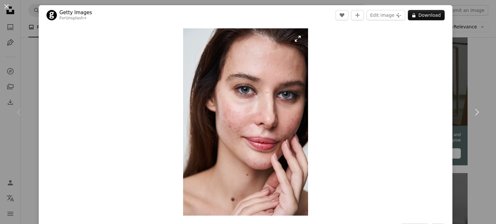 This screenshot has width=496, height=224. I want to click on button: Add to Collection, so click(357, 15).